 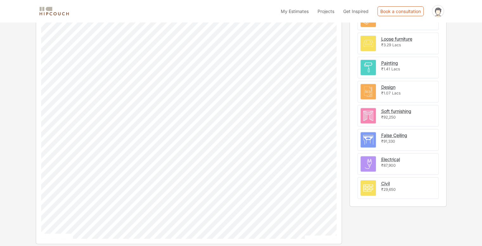 I want to click on span: ₹3.29, so click(x=386, y=45).